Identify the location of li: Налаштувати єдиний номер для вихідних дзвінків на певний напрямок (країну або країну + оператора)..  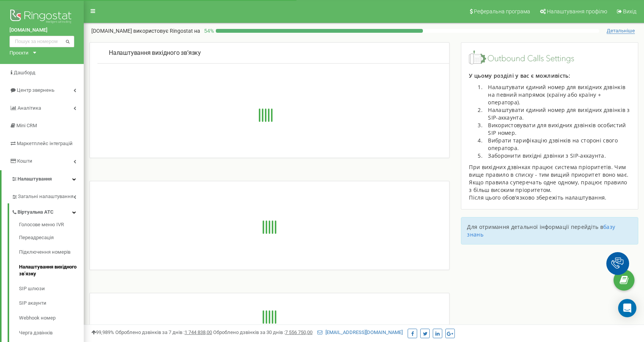
(557, 95).